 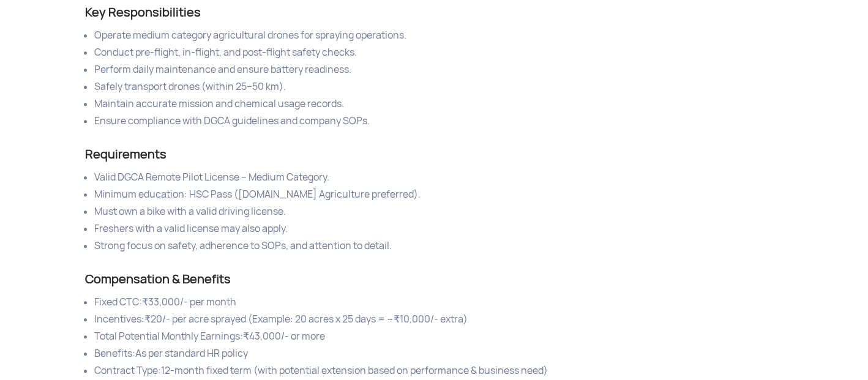 I want to click on span: Maintain accurate mission and chemical usage records., so click(x=219, y=103).